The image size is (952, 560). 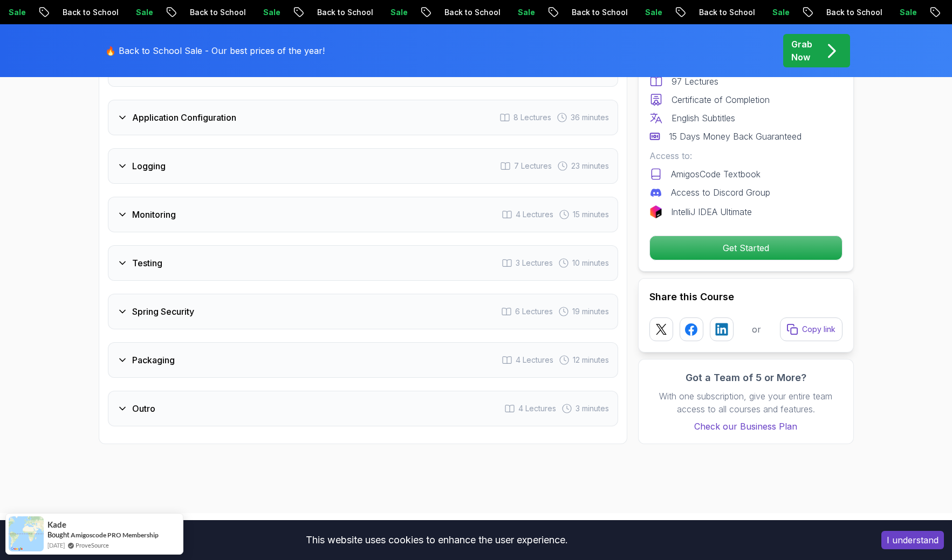 What do you see at coordinates (533, 117) in the screenshot?
I see `span: 8 Lectures` at bounding box center [533, 117].